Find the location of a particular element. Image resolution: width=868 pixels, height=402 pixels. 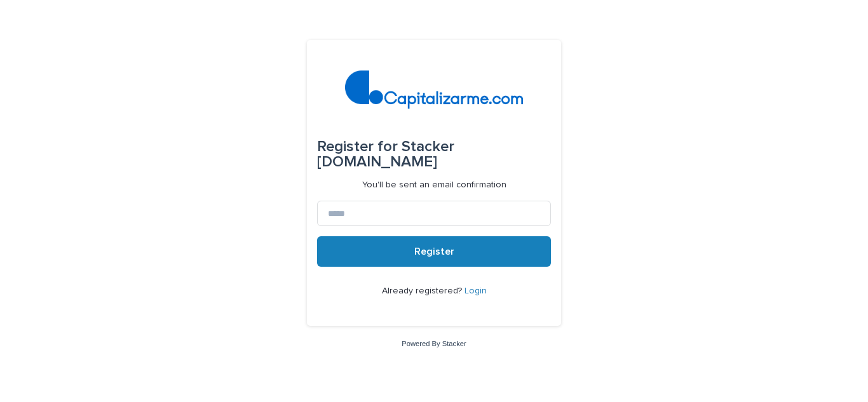

p: You'll be sent an email confirmation is located at coordinates (434, 185).